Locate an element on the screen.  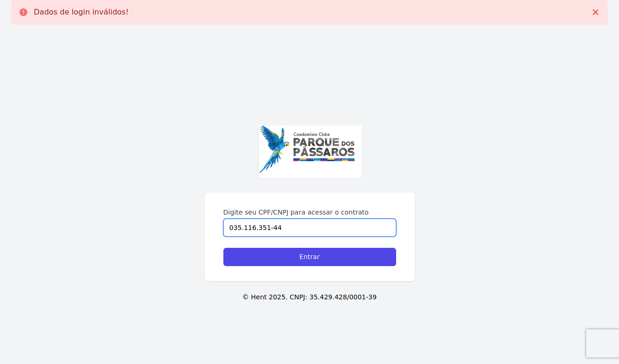
p: Dados de login inválidos! is located at coordinates (81, 13).